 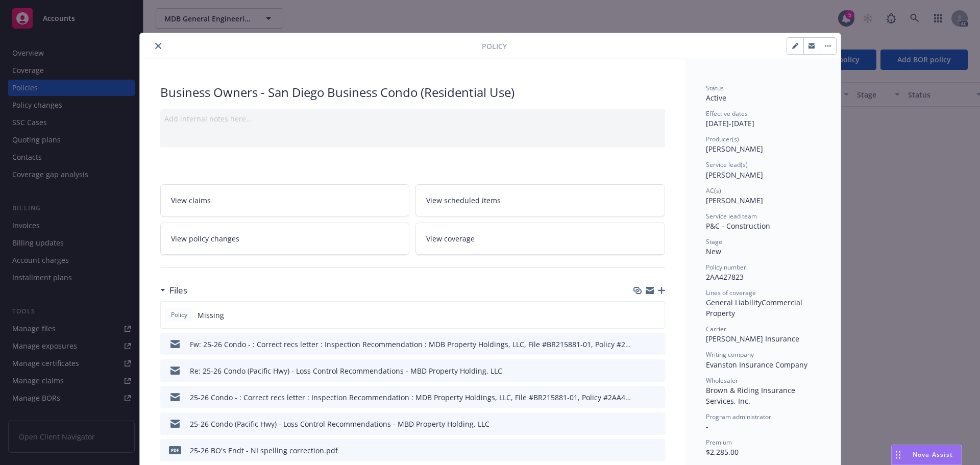 I want to click on span: Commercial Property, so click(x=755, y=308).